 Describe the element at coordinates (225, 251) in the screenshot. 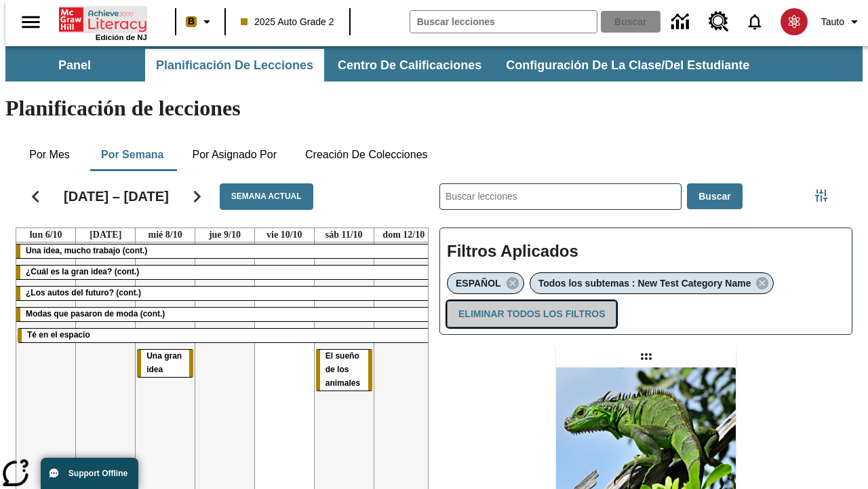

I see `div: Una idea, mucho trabajo (cont.)` at that location.